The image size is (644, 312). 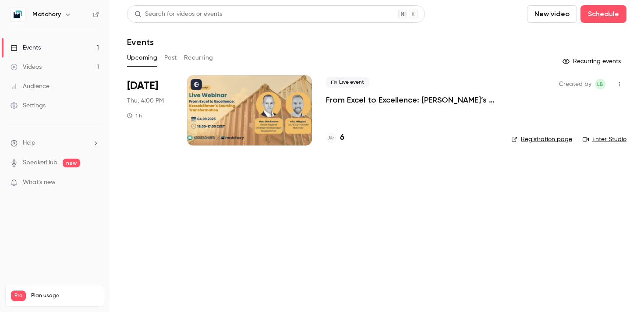 I want to click on div: Search for videos or events, so click(x=179, y=14).